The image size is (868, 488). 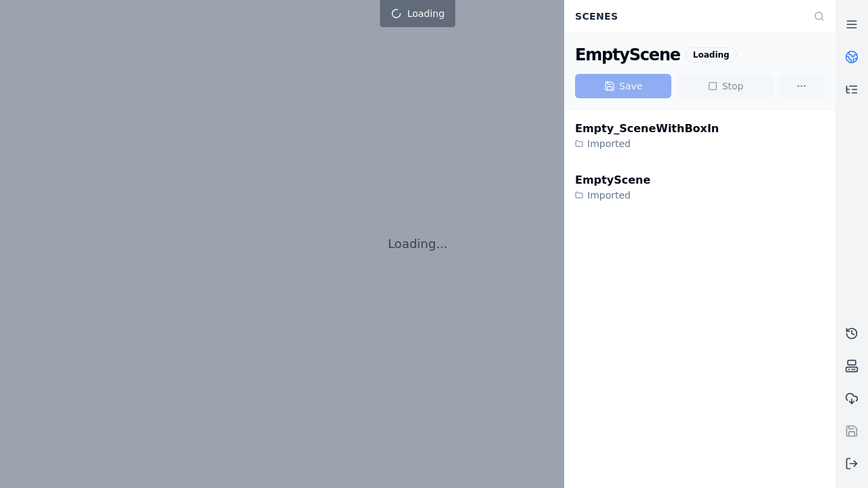 What do you see at coordinates (687, 16) in the screenshot?
I see `div: Scenes` at bounding box center [687, 16].